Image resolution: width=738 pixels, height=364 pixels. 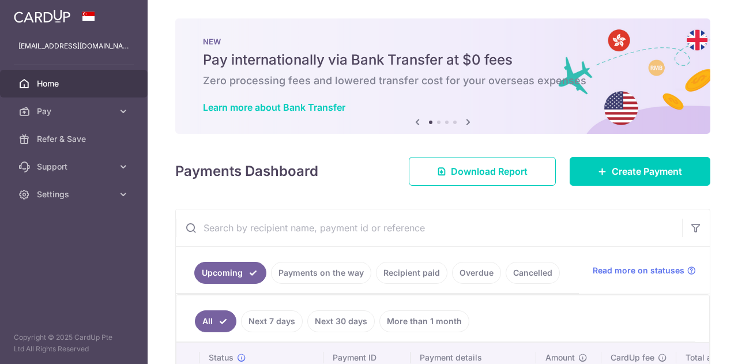 What do you see at coordinates (230, 273) in the screenshot?
I see `a: Upcoming` at bounding box center [230, 273].